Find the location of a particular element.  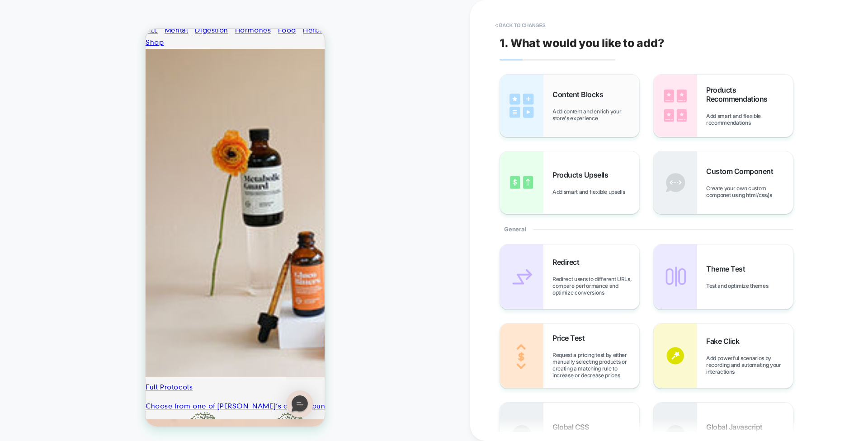

span: Request a pricing test by either manually selecting products or creating a matching rule to incre... is located at coordinates (596, 365).